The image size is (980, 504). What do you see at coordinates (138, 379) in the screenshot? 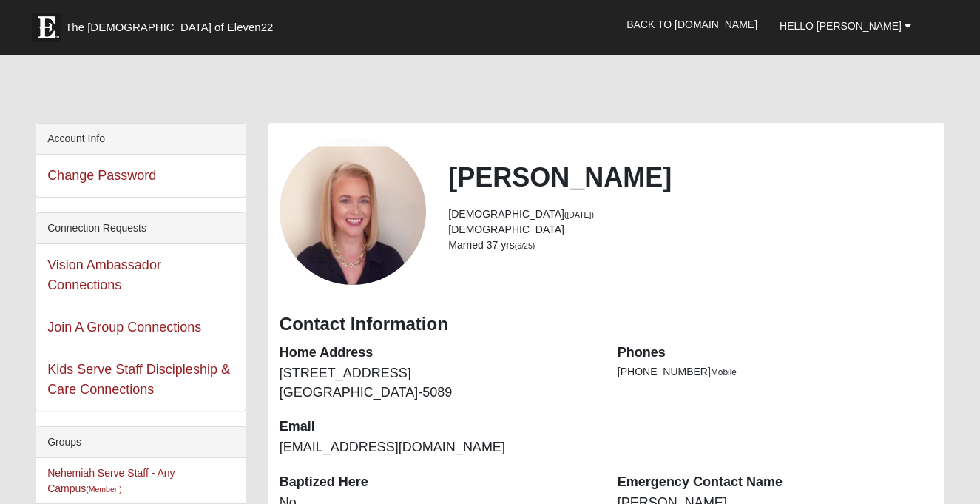
I see `a: Kids Serve Staff Discipleship & Care Connections` at bounding box center [138, 379].